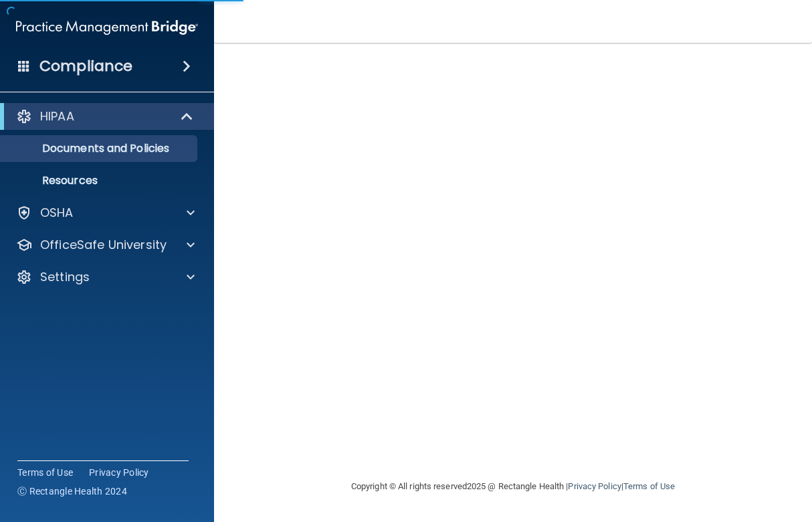  What do you see at coordinates (57, 116) in the screenshot?
I see `p: HIPAA` at bounding box center [57, 116].